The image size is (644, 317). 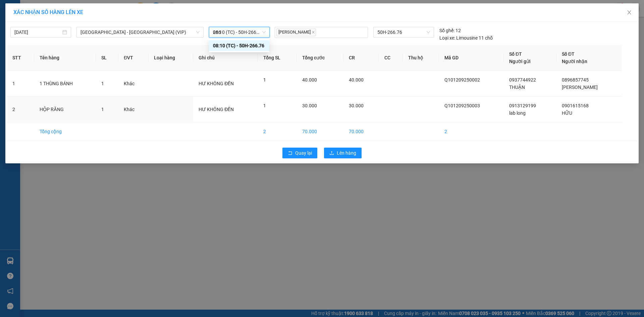 I want to click on th: Tổng SL, so click(x=277, y=58).